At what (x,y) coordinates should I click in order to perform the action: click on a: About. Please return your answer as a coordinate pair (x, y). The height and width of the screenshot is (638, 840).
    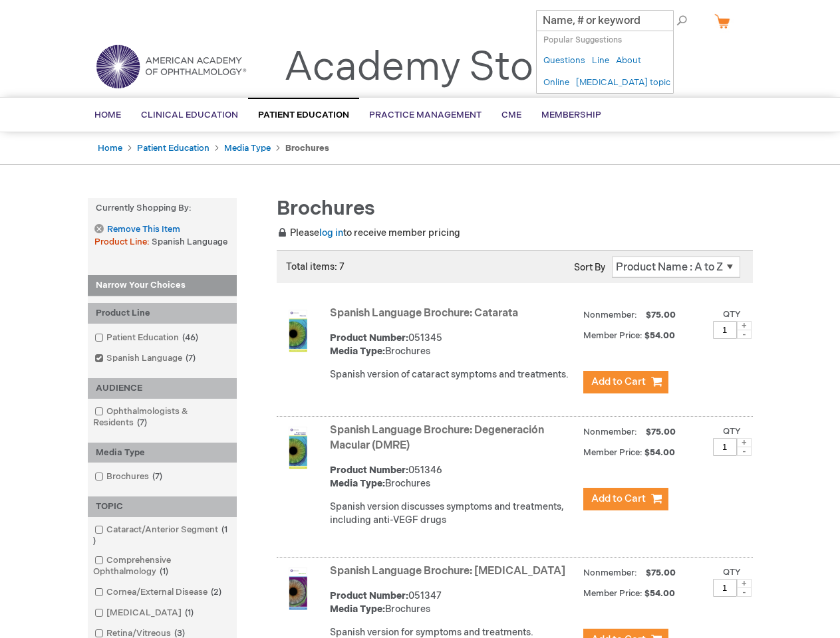
    Looking at the image, I should click on (628, 60).